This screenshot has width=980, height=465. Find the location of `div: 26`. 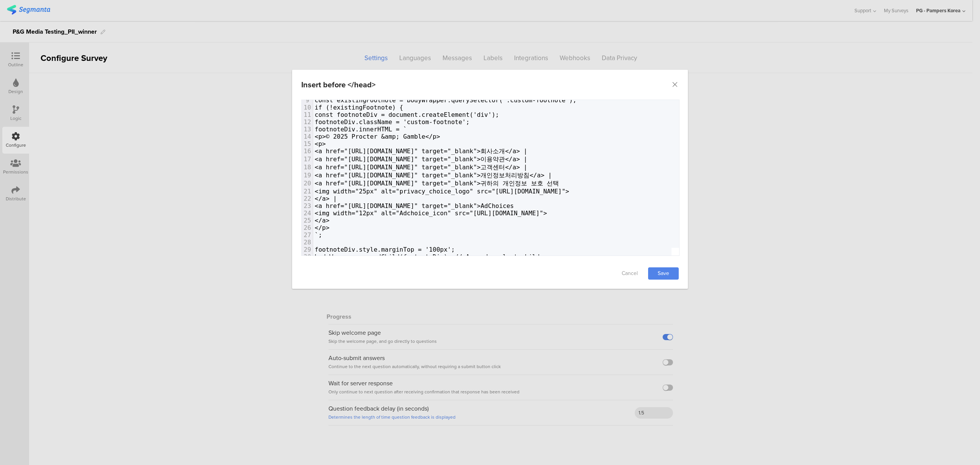

div: 26 is located at coordinates (307, 227).